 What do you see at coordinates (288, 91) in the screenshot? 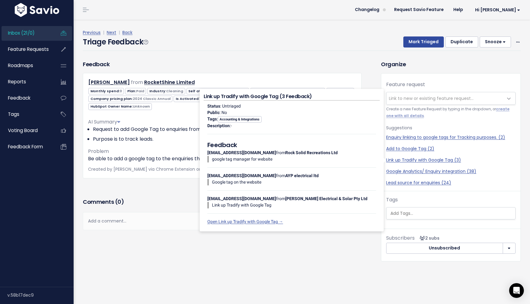
I see `span: Tradify country:` at bounding box center [288, 91].